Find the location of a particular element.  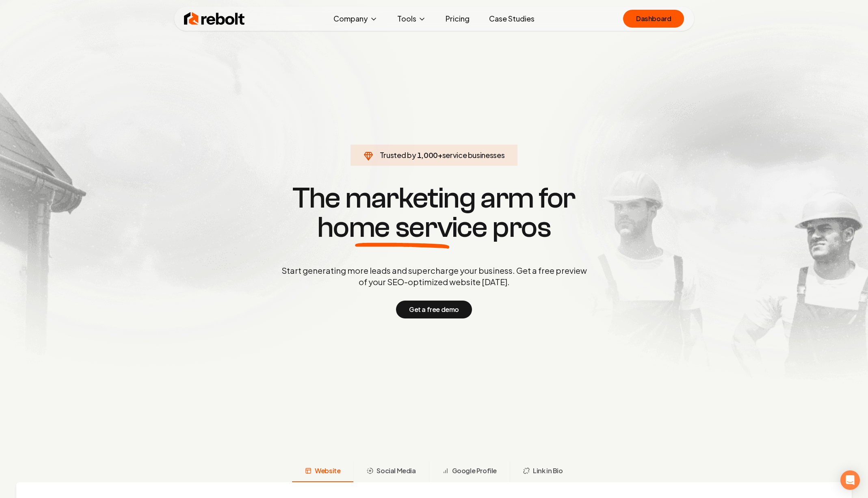

p: Start generating more leads and supercharge your business. Get a free preview of your SEO-optimiz... is located at coordinates (434, 276).